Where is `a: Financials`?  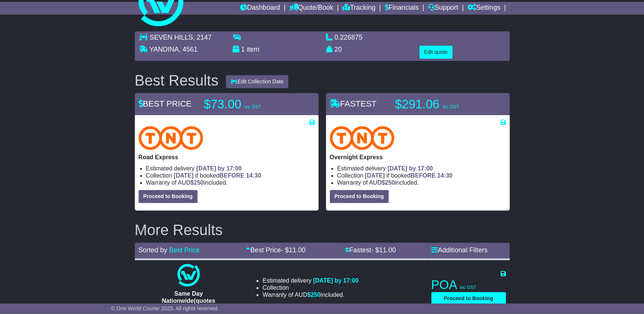
a: Financials is located at coordinates (401, 8).